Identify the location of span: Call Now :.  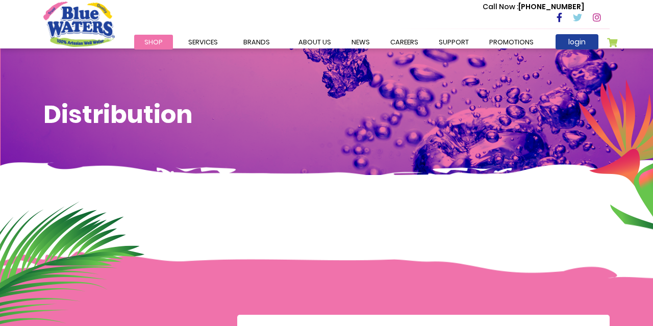
(500, 7).